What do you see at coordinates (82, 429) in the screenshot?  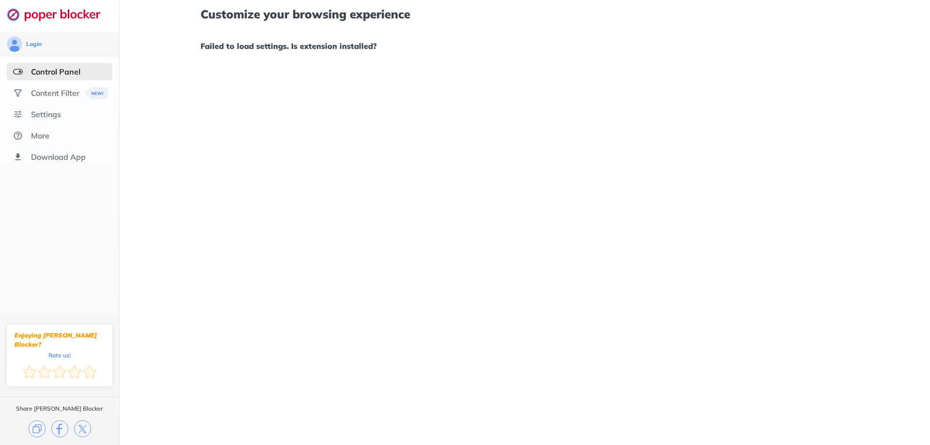 I see `img: x.svg` at bounding box center [82, 429].